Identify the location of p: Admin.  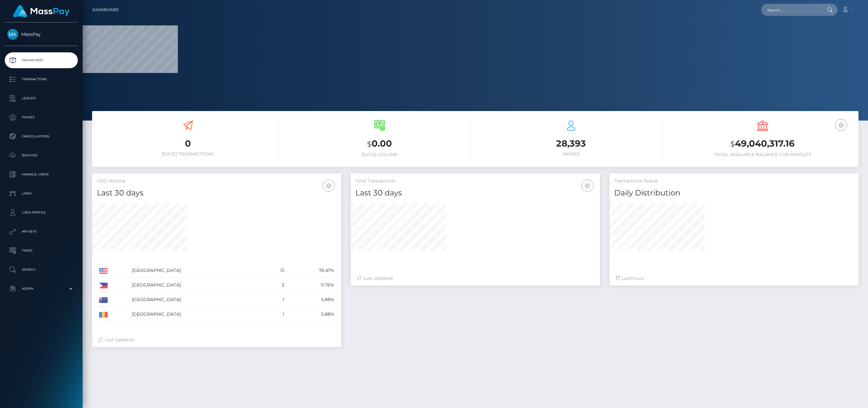
(41, 289).